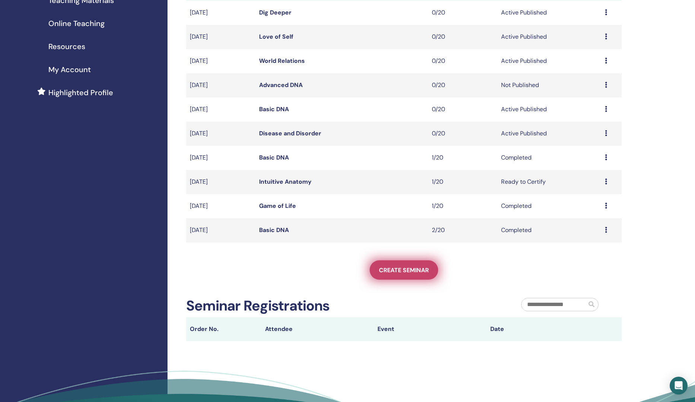  Describe the element at coordinates (318, 329) in the screenshot. I see `th: Attendee` at that location.